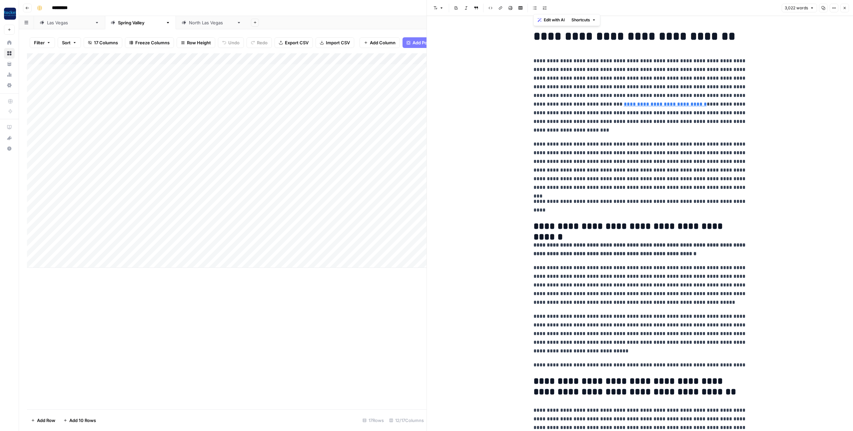 Image resolution: width=853 pixels, height=431 pixels. What do you see at coordinates (9, 14) in the screenshot?
I see `button: Workspace: Rocket Pilots` at bounding box center [9, 14].